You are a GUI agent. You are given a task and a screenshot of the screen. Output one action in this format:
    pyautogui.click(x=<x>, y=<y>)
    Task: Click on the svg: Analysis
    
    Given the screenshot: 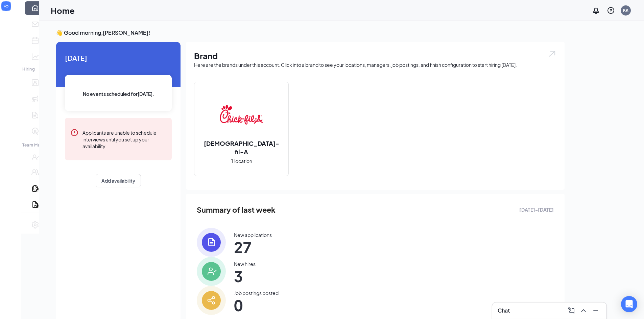 What is the action you would take?
    pyautogui.click(x=35, y=57)
    